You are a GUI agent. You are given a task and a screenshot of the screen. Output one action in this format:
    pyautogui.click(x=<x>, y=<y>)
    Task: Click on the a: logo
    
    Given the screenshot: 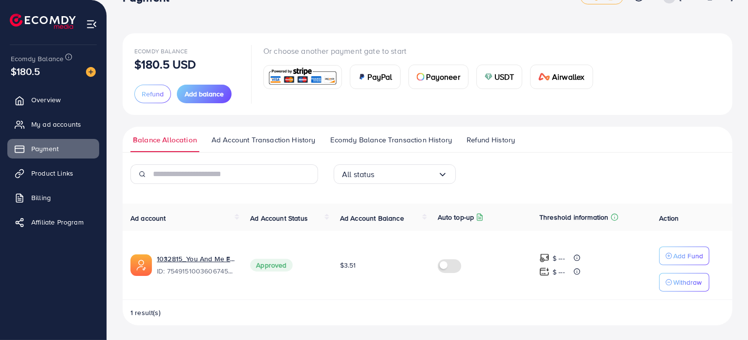 What is the action you would take?
    pyautogui.click(x=43, y=21)
    